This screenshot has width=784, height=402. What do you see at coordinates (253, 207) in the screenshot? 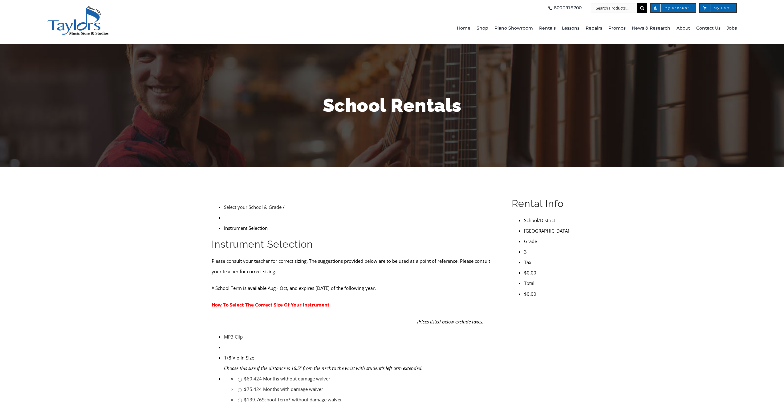
I see `a: Select your School & Grade` at bounding box center [253, 207].